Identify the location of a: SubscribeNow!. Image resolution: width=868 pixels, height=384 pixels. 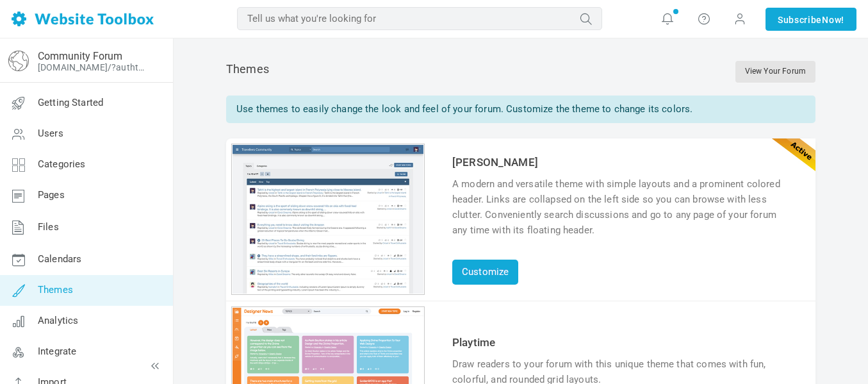
(811, 19).